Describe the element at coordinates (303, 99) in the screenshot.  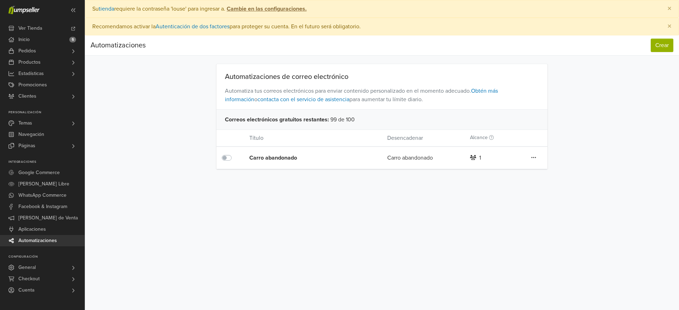
I see `a: contacta con el servicio de asistencia` at that location.